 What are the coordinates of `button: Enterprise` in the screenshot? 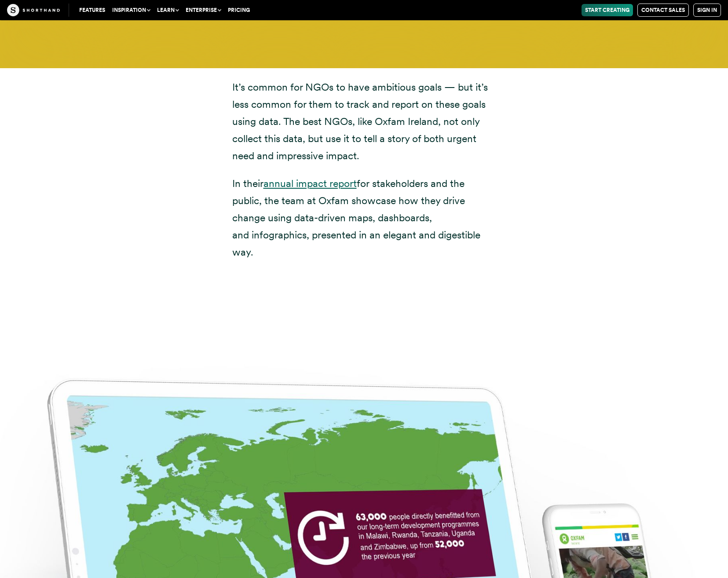 It's located at (203, 11).